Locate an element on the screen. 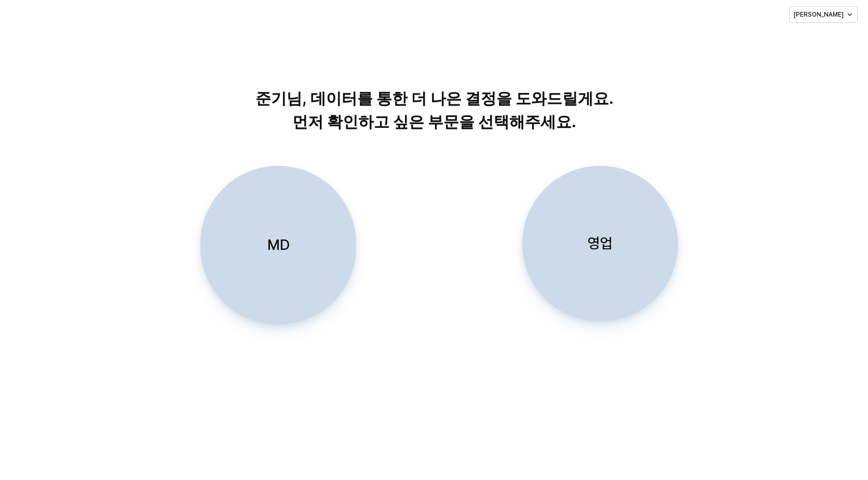  button: MD is located at coordinates (278, 245).